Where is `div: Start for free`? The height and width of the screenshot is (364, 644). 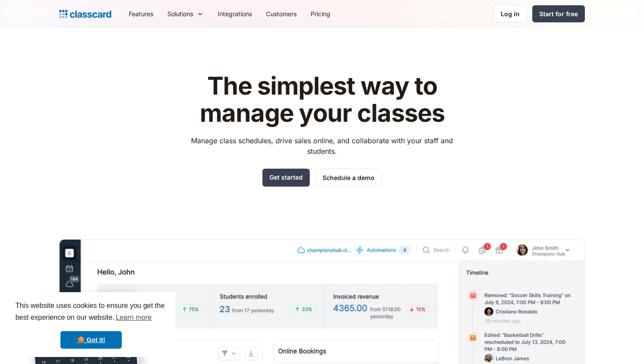
div: Start for free is located at coordinates (559, 14).